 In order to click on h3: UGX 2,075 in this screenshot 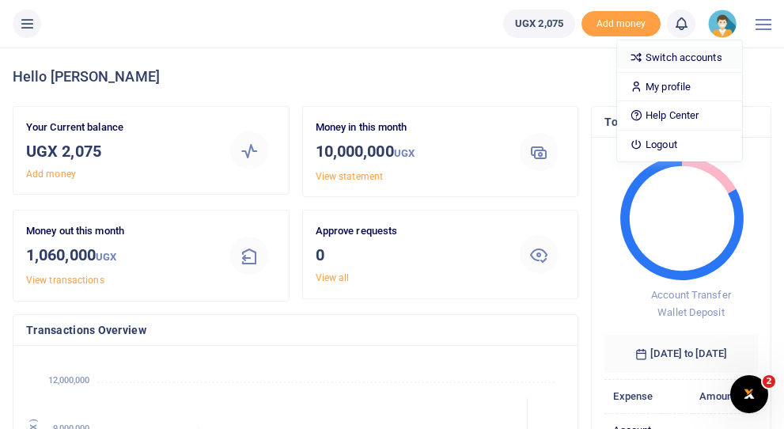, I will do `click(118, 151)`.